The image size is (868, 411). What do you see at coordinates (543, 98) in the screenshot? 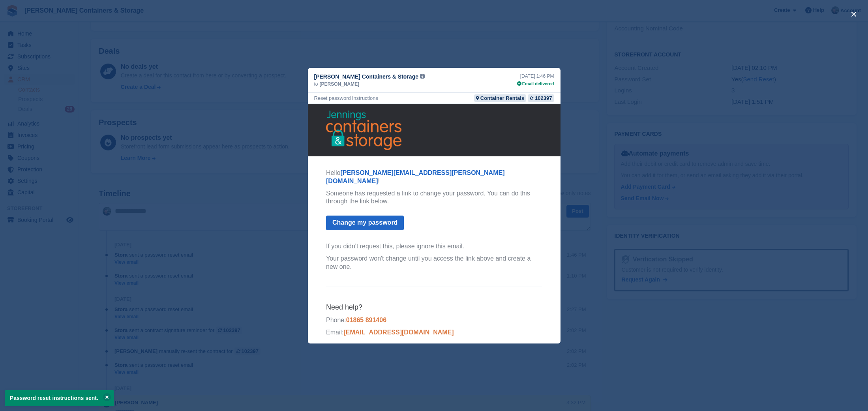
I see `div: 102397` at bounding box center [543, 98].